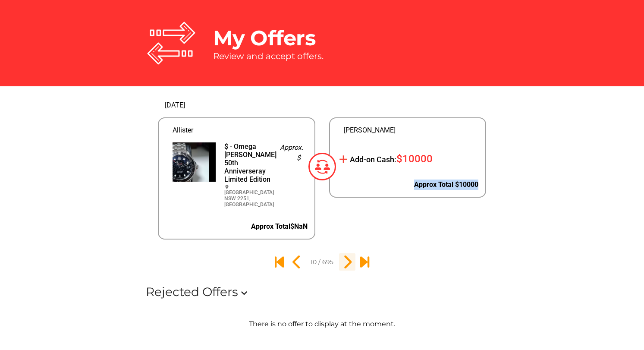  What do you see at coordinates (343, 160) in the screenshot?
I see `i: add` at bounding box center [343, 160].